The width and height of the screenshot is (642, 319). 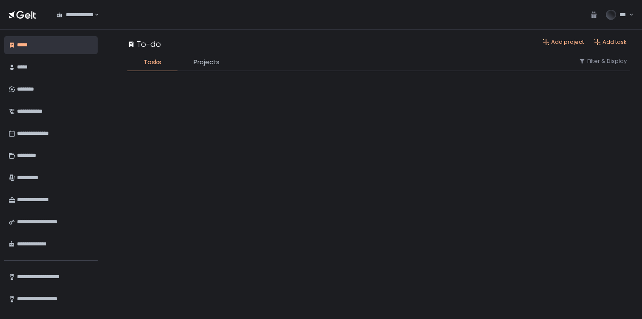 What do you see at coordinates (144, 44) in the screenshot?
I see `div: To-do` at bounding box center [144, 44].